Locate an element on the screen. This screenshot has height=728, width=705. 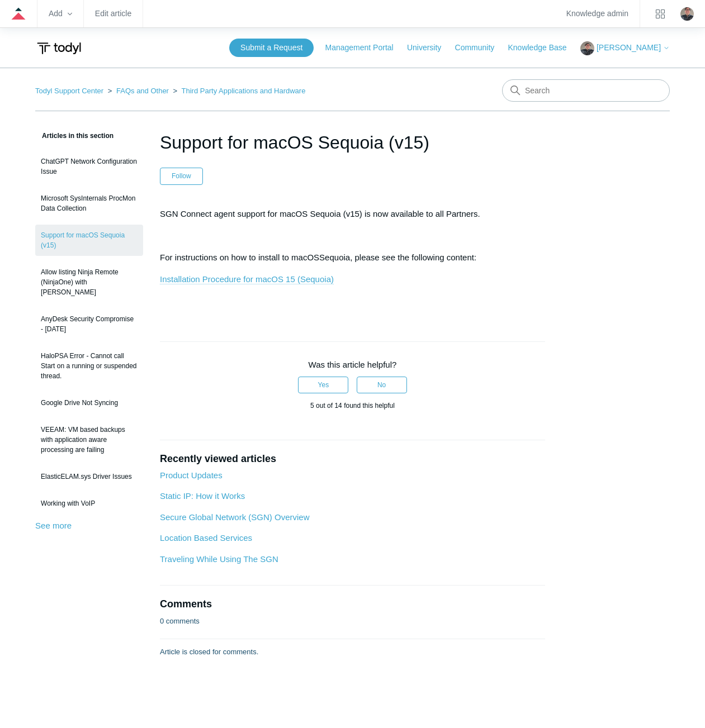
h2: Comments is located at coordinates (352, 604).